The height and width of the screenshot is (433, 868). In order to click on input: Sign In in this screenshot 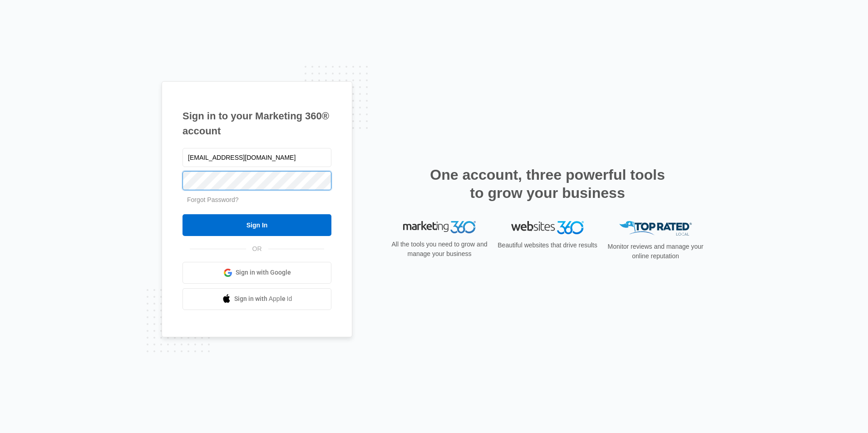, I will do `click(257, 225)`.